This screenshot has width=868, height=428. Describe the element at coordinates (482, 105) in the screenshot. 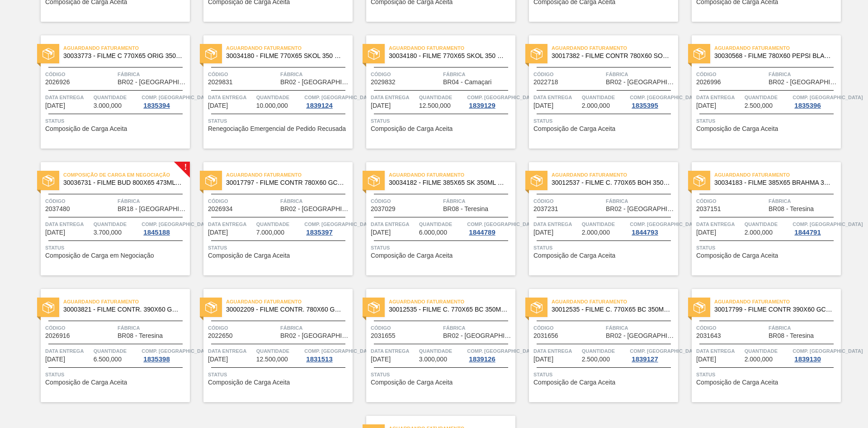

I see `div: 1839129` at that location.